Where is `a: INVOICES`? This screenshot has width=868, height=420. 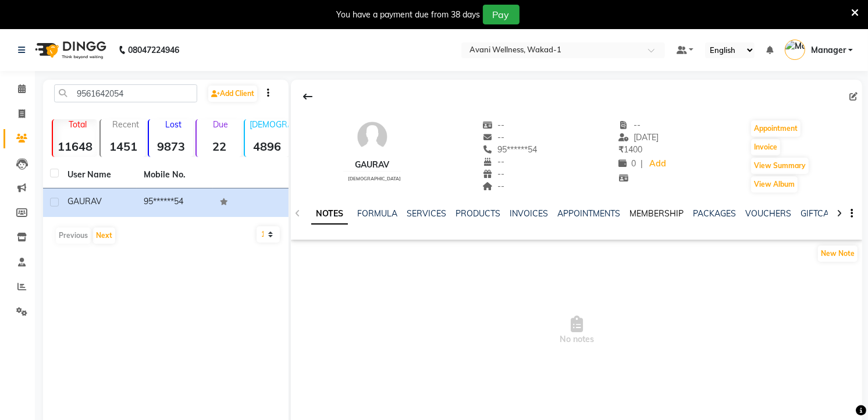 a: INVOICES is located at coordinates (529, 213).